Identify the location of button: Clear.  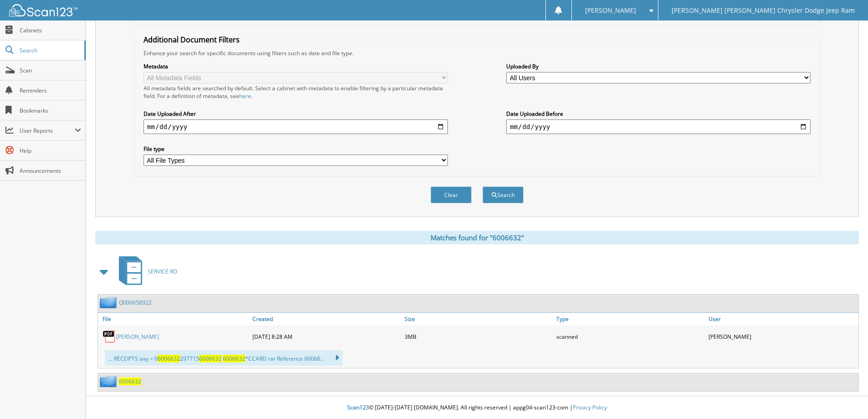
(451, 195).